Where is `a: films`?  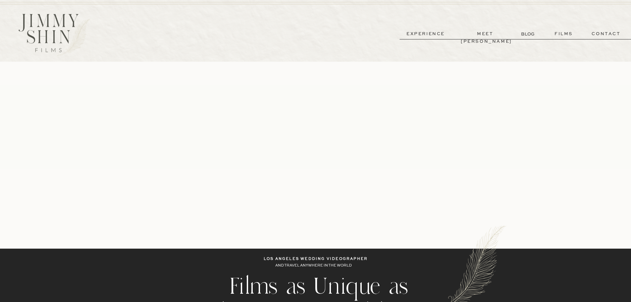 a: films is located at coordinates (564, 34).